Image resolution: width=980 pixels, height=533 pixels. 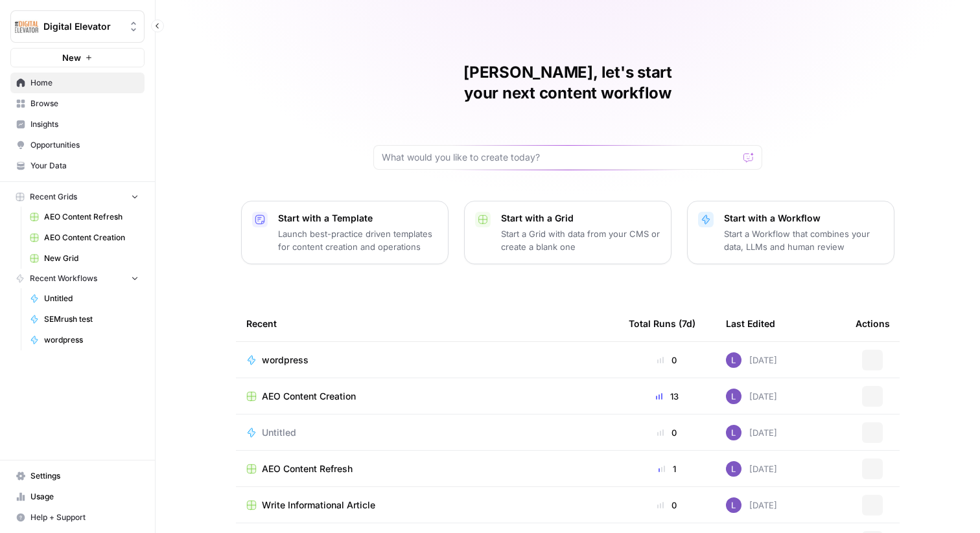 I want to click on a: Usage, so click(x=77, y=497).